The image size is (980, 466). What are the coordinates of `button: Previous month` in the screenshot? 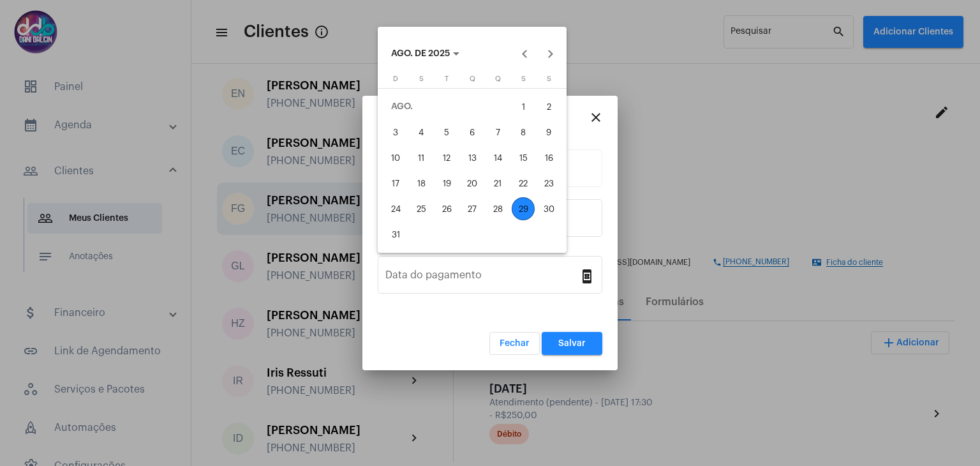 It's located at (525, 53).